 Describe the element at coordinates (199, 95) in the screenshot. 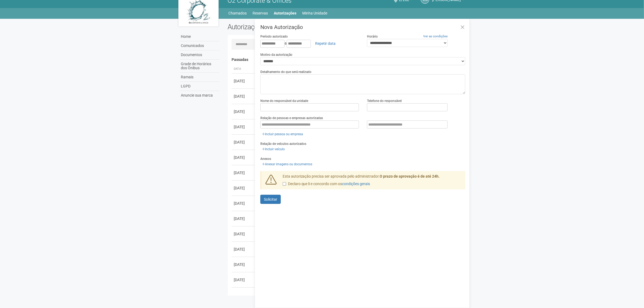

I see `a: Anuncie sua marca` at that location.